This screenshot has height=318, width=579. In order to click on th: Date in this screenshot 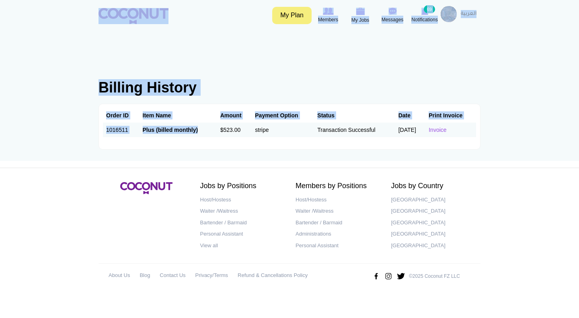, I will do `click(410, 115)`.